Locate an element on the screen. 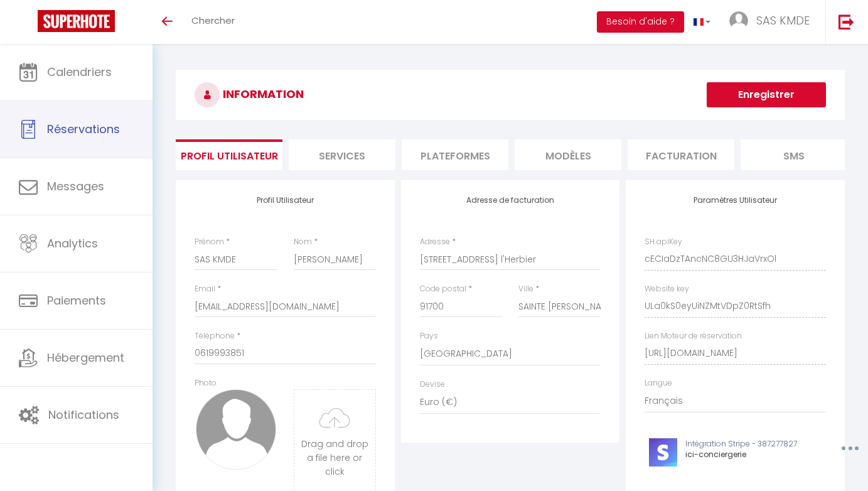  label: Lien Moteur de réservation is located at coordinates (693, 336).